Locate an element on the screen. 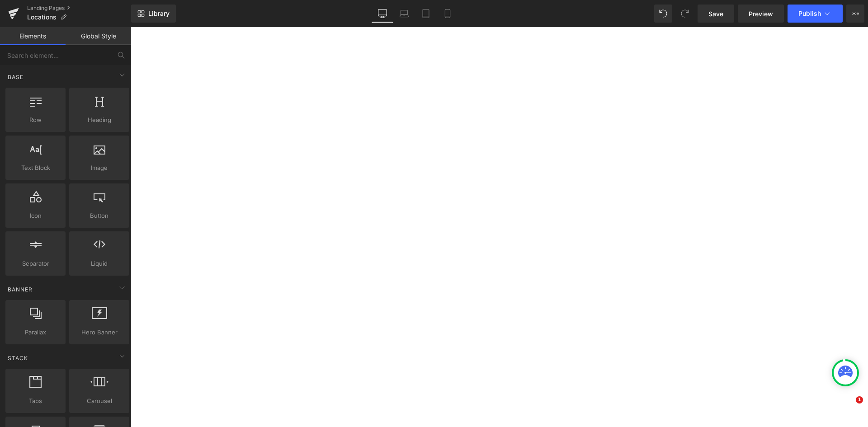  button: More is located at coordinates (855, 13).